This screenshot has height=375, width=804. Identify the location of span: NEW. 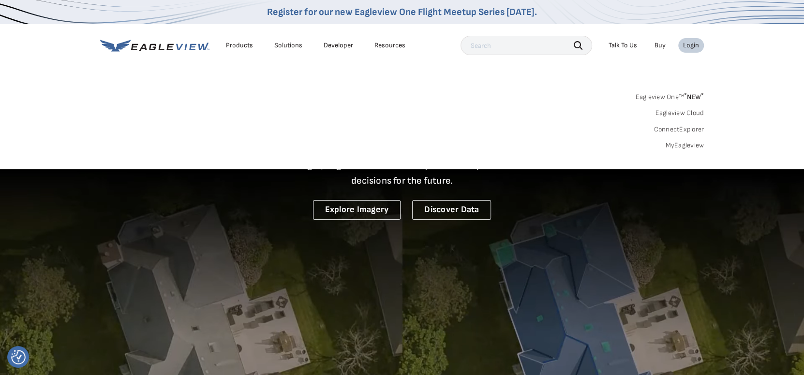
(694, 97).